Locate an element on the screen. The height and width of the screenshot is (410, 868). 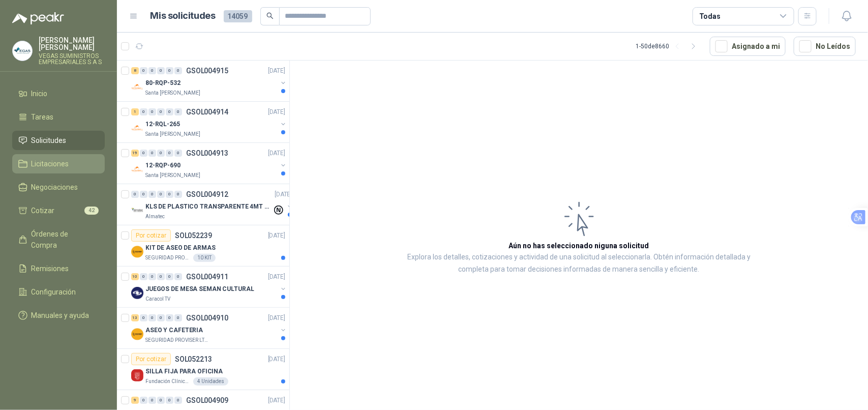
span: Configuración is located at coordinates (54, 292).